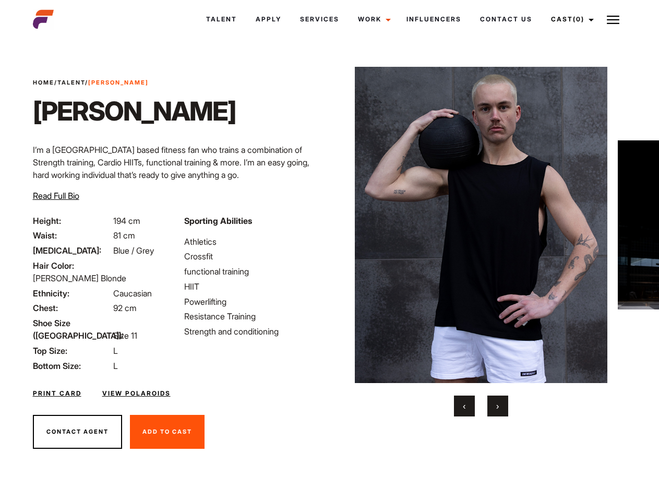 The image size is (659, 501). What do you see at coordinates (571, 19) in the screenshot?
I see `a: Cast(0)` at bounding box center [571, 19].